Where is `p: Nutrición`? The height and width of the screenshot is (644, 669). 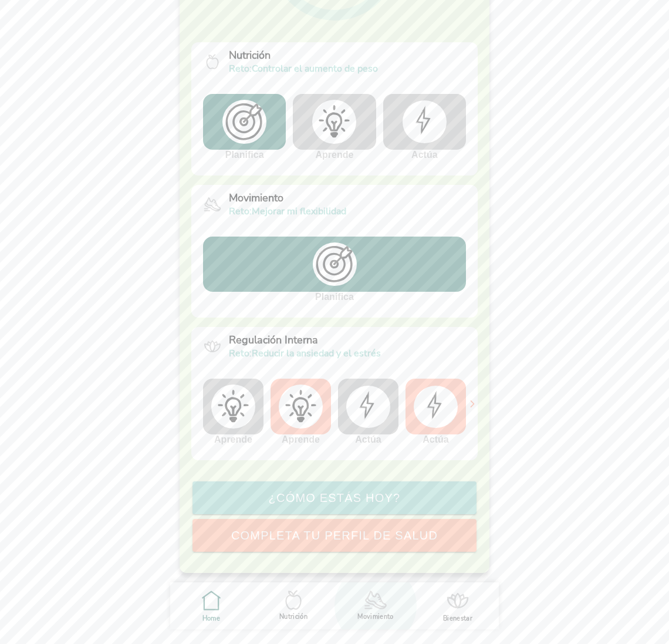
p: Nutrición is located at coordinates (304, 55).